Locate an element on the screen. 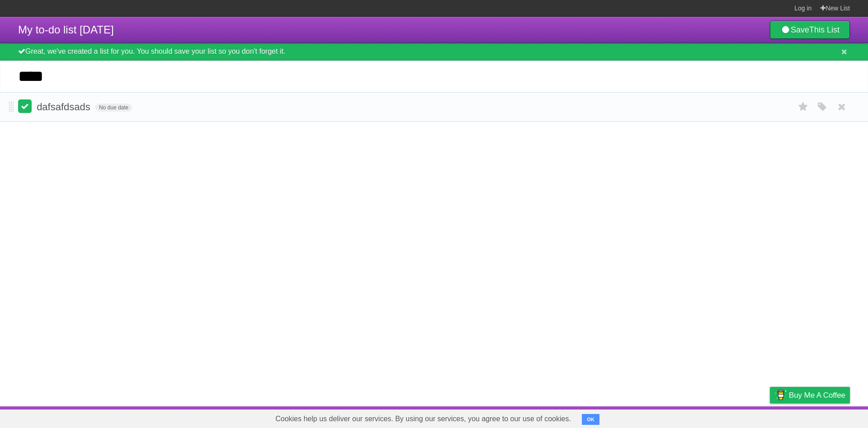 This screenshot has height=428, width=868. a: Buy me a coffee is located at coordinates (810, 395).